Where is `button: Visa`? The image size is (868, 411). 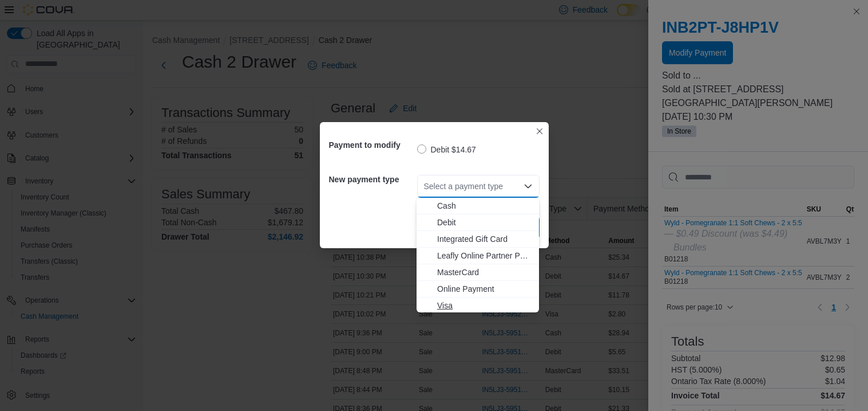 button: Visa is located at coordinates (478, 305).